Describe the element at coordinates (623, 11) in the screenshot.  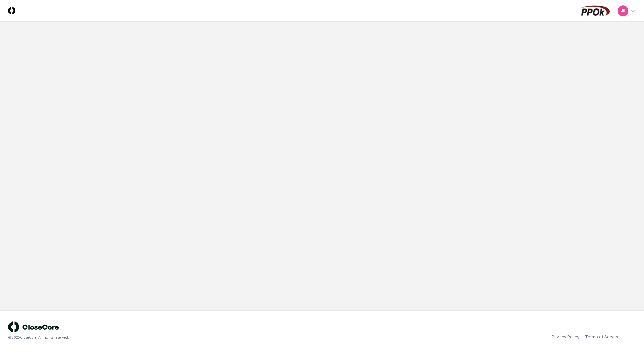
I see `button: JR` at that location.